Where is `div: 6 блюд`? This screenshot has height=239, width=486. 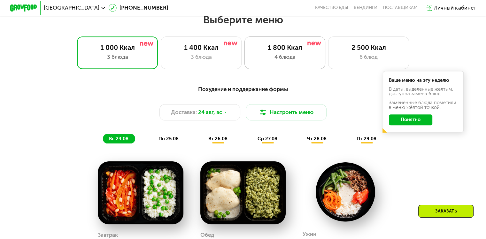
div: 6 блюд is located at coordinates (369, 57).